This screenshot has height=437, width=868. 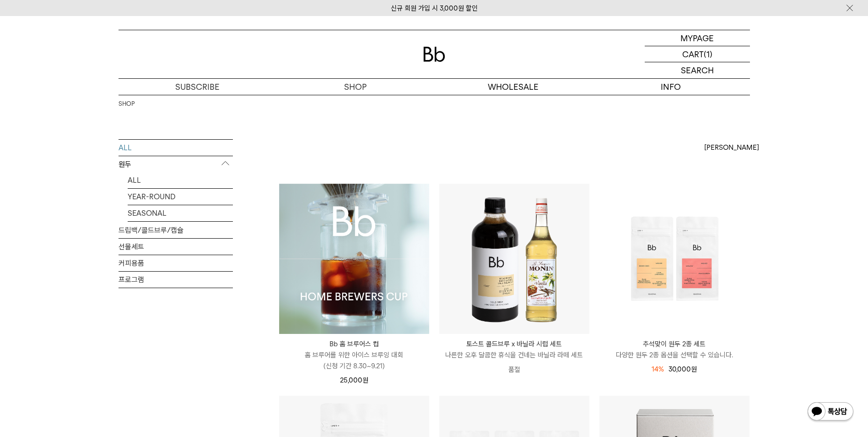 I want to click on a: 신규 회원 가입 시 3,000원 할인, so click(x=434, y=8).